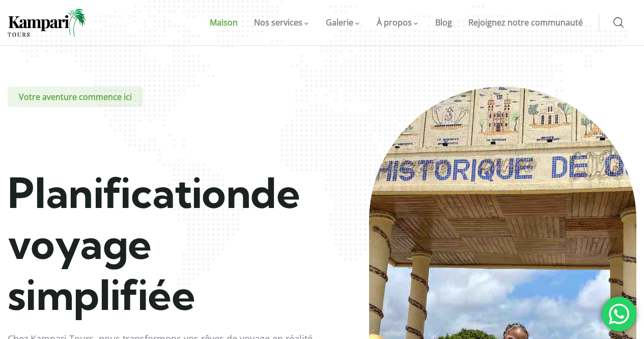  Describe the element at coordinates (619, 314) in the screenshot. I see `div: 'Chat` at that location.